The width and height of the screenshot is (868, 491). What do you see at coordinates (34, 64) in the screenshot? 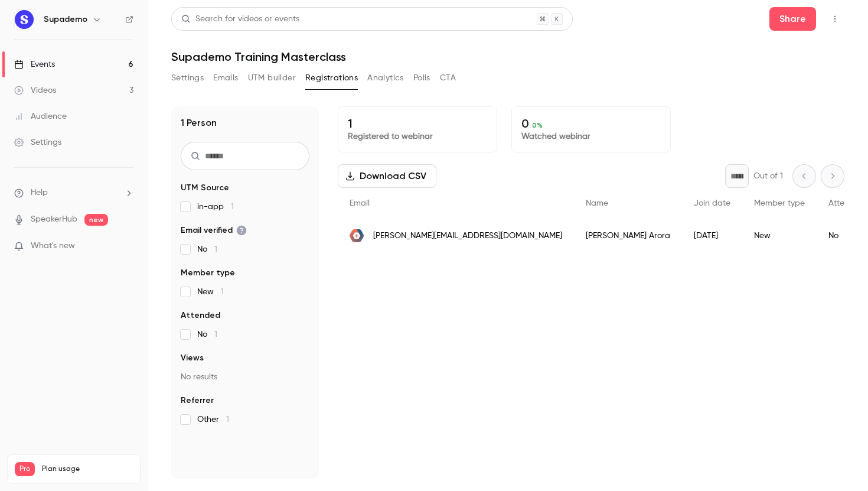
I see `div: Events` at bounding box center [34, 64].